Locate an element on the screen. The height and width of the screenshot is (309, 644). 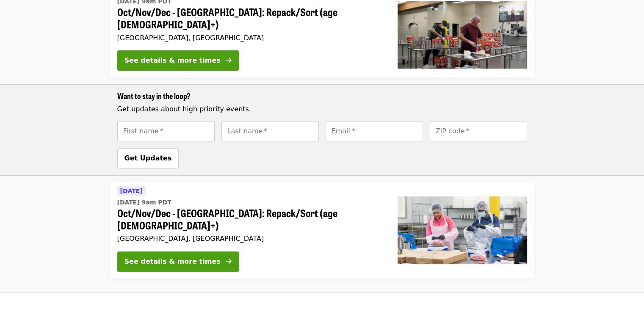
span: Want to stay in the loop? is located at coordinates (154, 96).